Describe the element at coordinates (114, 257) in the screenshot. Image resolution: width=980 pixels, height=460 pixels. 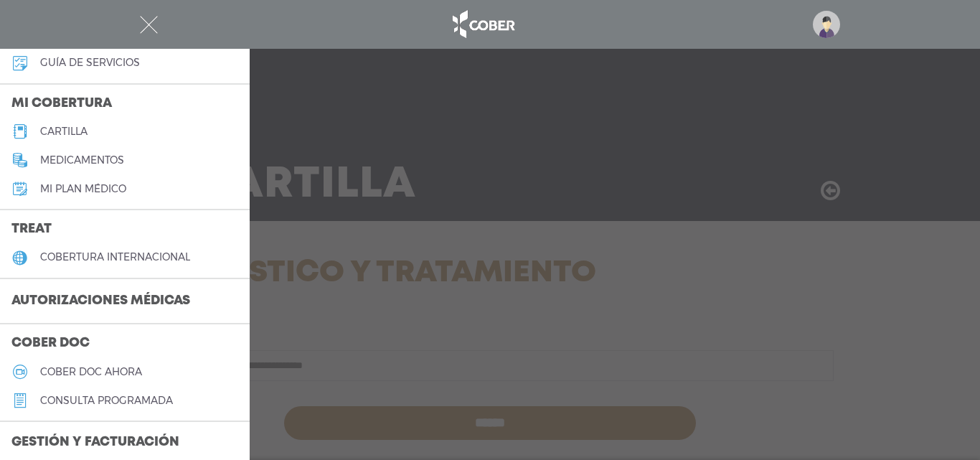
I see `h5: cobertura internacional` at that location.